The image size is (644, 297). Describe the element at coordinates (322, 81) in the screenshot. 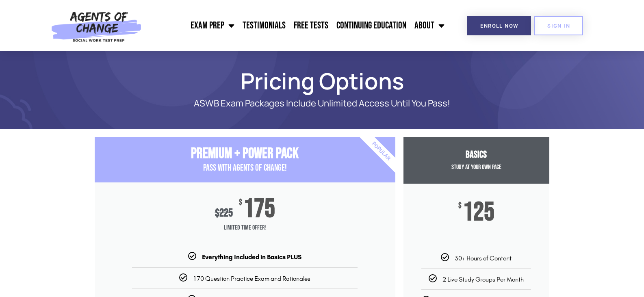

I see `h1: Pricing Options` at that location.